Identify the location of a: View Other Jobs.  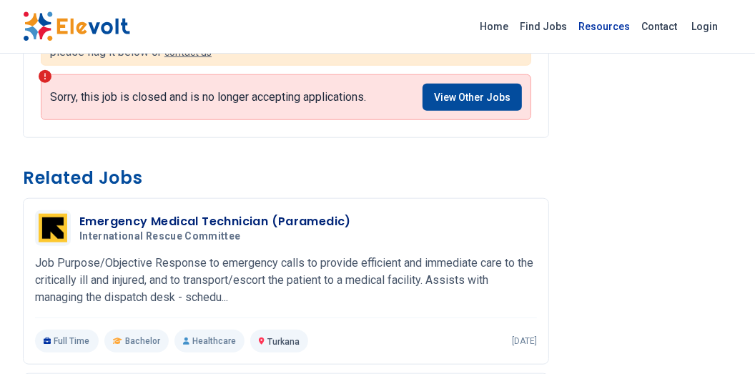
(472, 97).